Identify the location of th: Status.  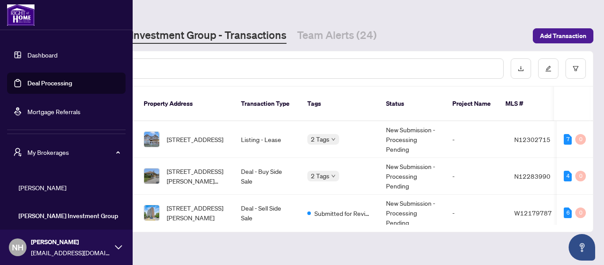
(412, 104).